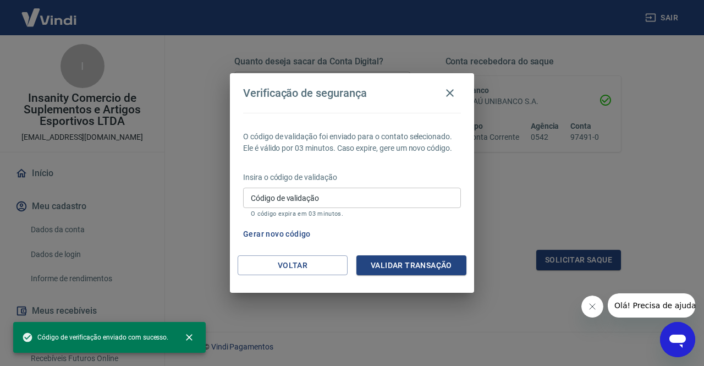 This screenshot has height=366, width=704. What do you see at coordinates (352, 177) in the screenshot?
I see `p: Insira o código de validação` at bounding box center [352, 177].